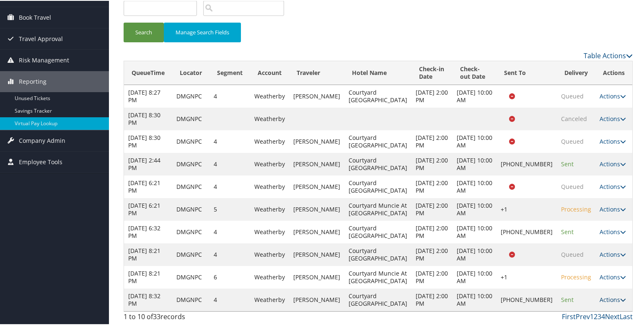 Image resolution: width=644 pixels, height=325 pixels. What do you see at coordinates (583, 316) in the screenshot?
I see `a: Prev` at bounding box center [583, 316].